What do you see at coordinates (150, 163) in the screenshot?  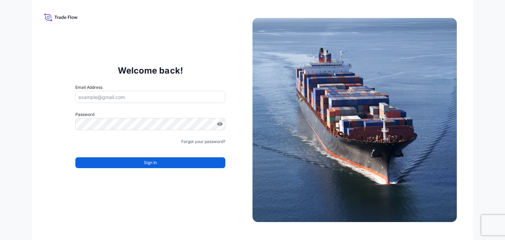 I see `button: Sign In` at bounding box center [150, 163].